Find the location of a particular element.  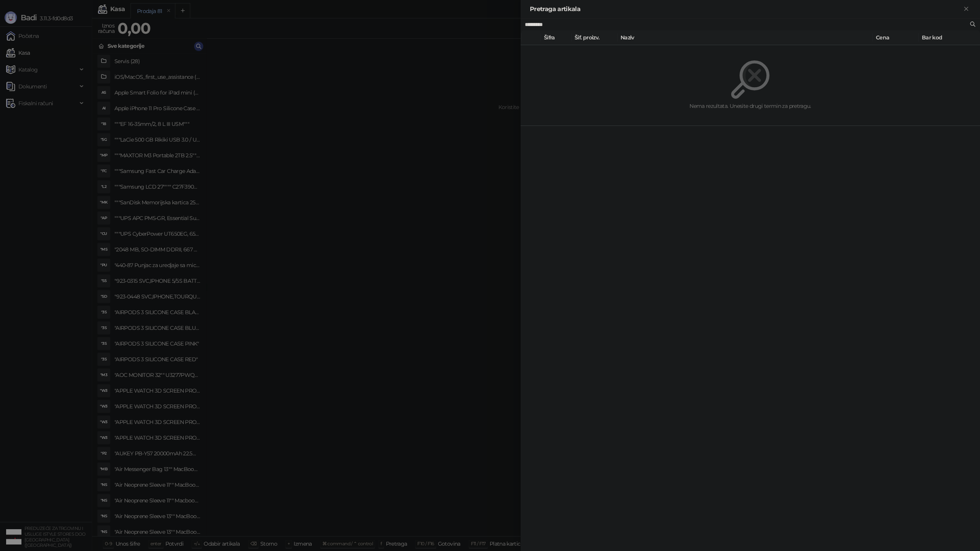

th: Naziv is located at coordinates (745, 37).